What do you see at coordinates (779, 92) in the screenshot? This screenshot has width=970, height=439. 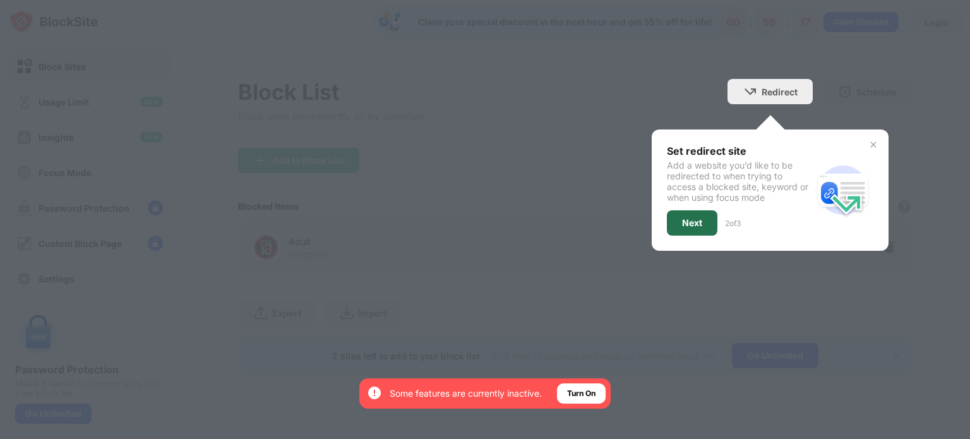 I see `div: Redirect` at bounding box center [779, 92].